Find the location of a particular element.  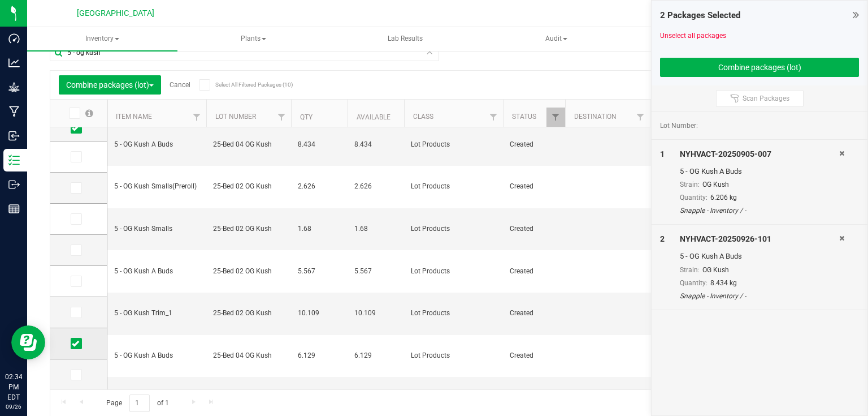

inline-svg: Reports is located at coordinates (14, 209).